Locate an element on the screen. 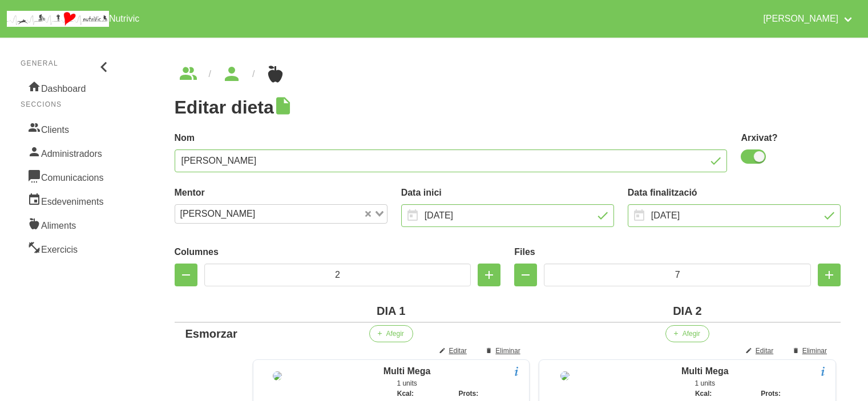 The image size is (868, 401). a: Administradors is located at coordinates (67, 153).